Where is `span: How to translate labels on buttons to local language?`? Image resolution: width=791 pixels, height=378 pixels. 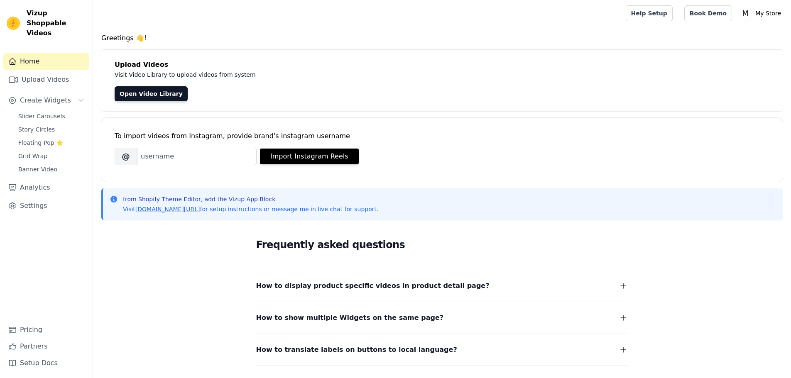
span: How to translate labels on buttons to local language? is located at coordinates (357, 350).